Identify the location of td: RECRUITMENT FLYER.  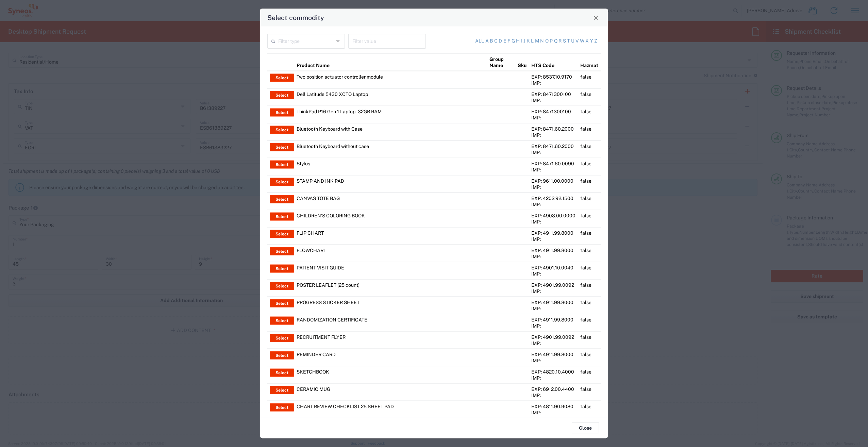
(391, 340).